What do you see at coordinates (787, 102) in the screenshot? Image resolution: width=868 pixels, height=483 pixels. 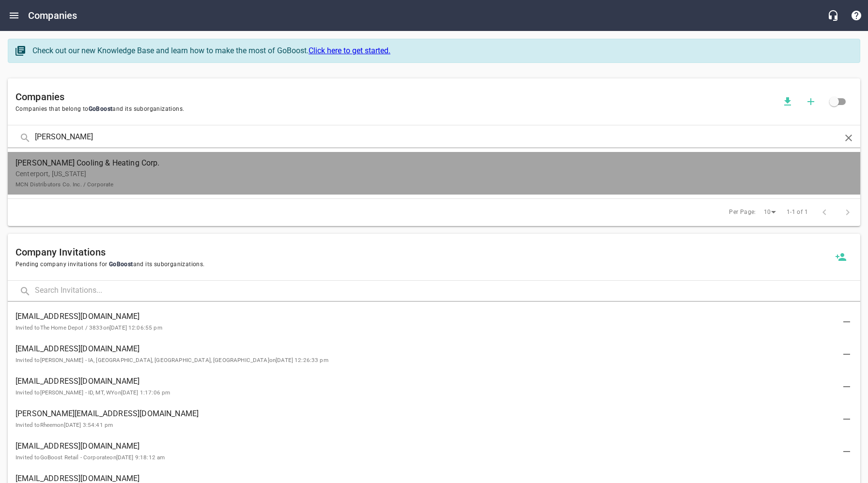 I see `button: Download companies` at bounding box center [787, 102].